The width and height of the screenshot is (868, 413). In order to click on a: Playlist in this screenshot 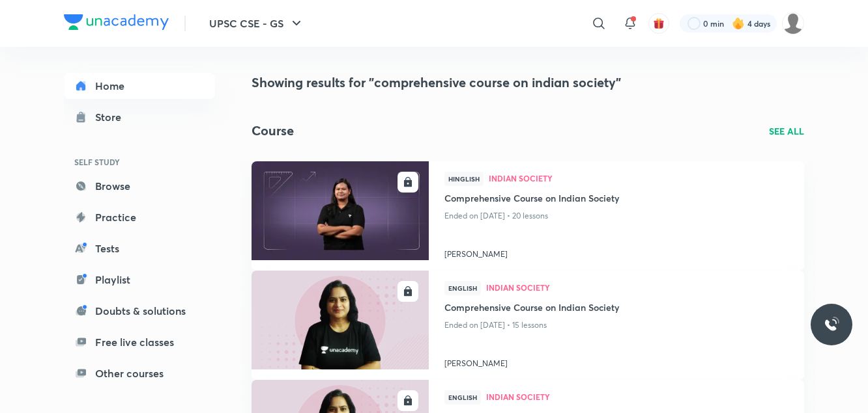, I will do `click(139, 280)`.